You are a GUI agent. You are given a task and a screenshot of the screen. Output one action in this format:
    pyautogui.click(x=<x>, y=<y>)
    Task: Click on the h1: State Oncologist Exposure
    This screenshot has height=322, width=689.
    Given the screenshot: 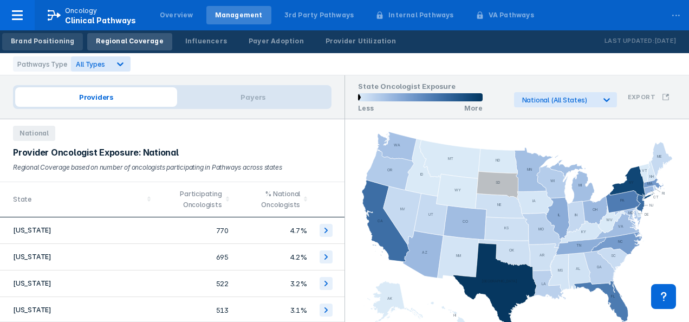 What is the action you would take?
    pyautogui.click(x=420, y=87)
    